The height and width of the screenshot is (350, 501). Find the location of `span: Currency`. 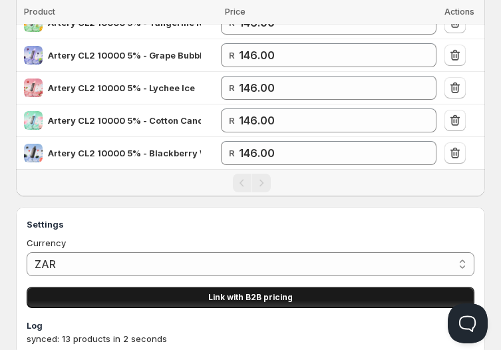

span: Currency is located at coordinates (46, 243).